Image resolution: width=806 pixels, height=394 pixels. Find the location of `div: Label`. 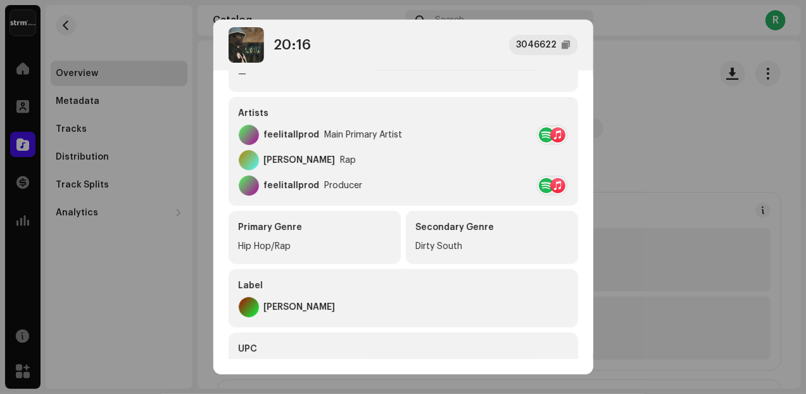

div: Label is located at coordinates (403, 285).